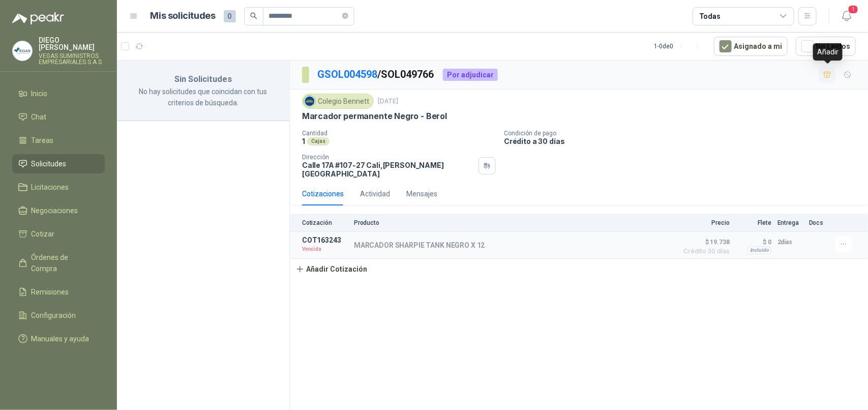 The width and height of the screenshot is (868, 410). What do you see at coordinates (790, 242) in the screenshot?
I see `p: 2 días` at bounding box center [790, 242].